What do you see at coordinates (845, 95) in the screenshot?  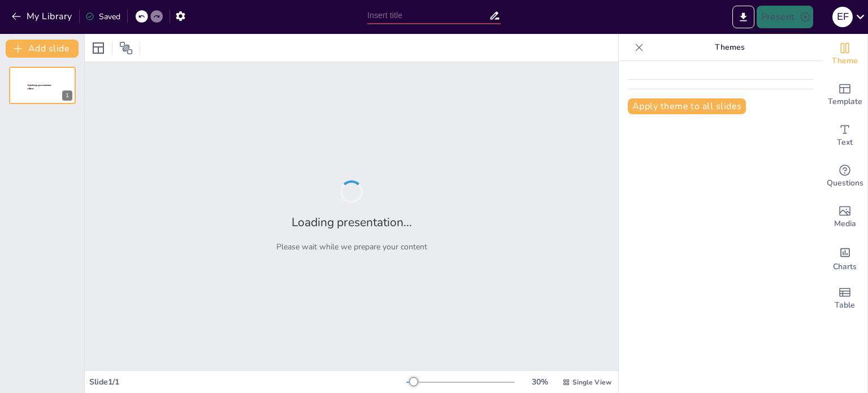 I see `div: Add ready made slides` at bounding box center [845, 95].